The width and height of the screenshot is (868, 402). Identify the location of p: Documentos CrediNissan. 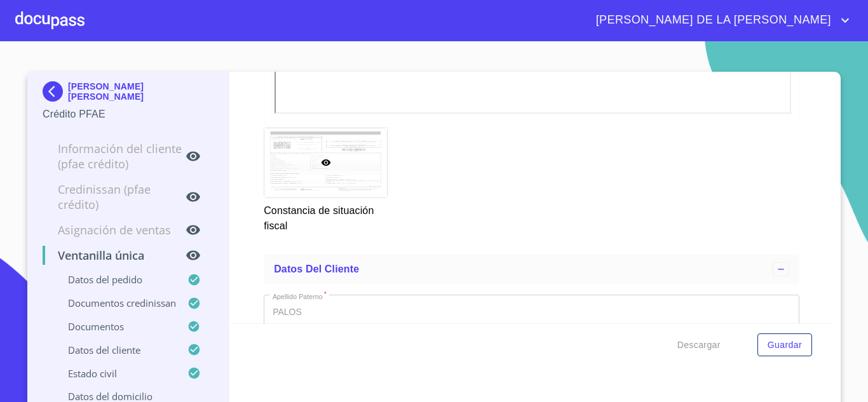
(115, 303).